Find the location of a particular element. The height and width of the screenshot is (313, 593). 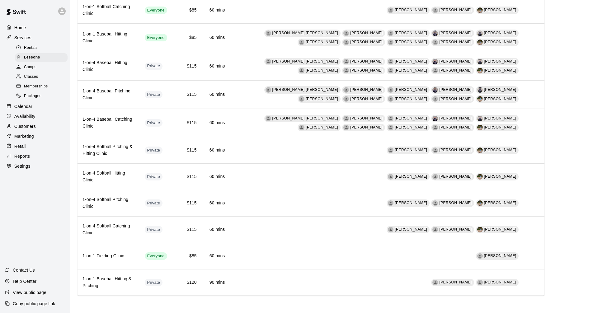

a: Classes is located at coordinates (42, 77).